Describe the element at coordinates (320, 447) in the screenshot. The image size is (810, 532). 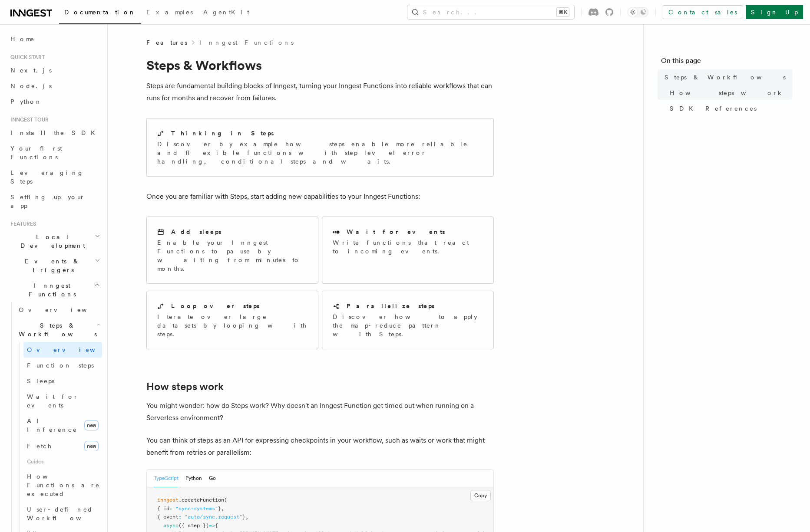
I see `p: You can think of steps as an API for expressing checkpoints in your workflow, such as waits or wo...` at that location.